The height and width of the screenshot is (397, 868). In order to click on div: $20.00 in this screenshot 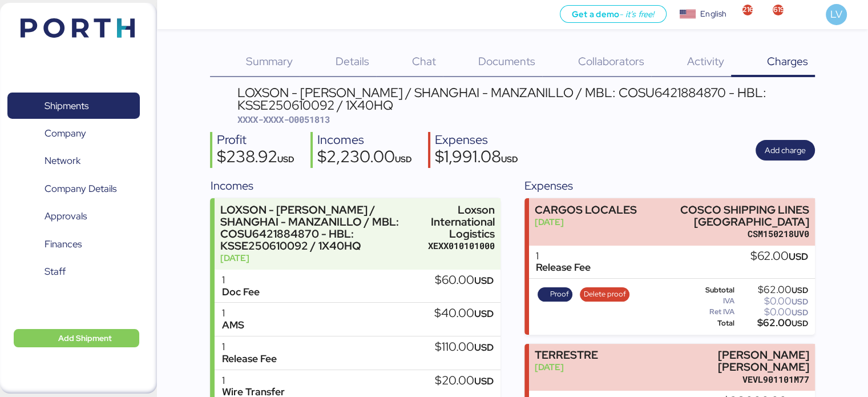, I will do `click(464, 381)`.